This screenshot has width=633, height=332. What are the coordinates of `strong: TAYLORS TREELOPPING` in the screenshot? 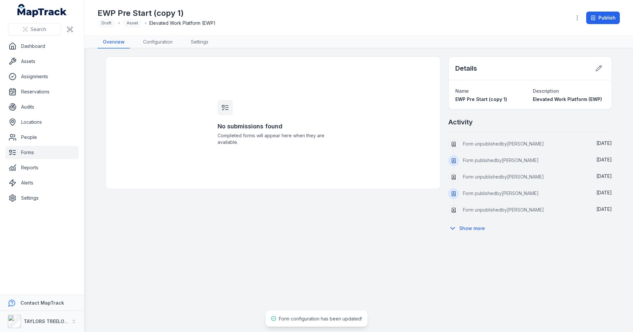 It's located at (51, 321).